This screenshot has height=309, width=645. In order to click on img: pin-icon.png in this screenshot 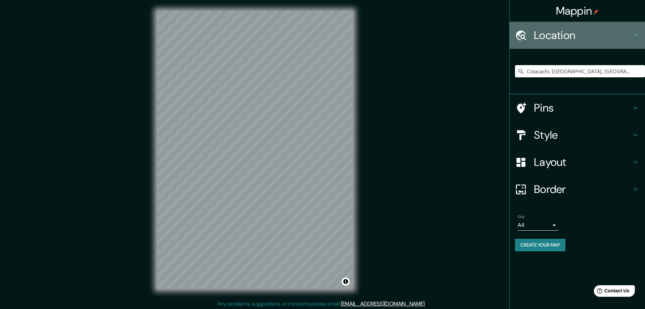, I will do `click(596, 12)`.